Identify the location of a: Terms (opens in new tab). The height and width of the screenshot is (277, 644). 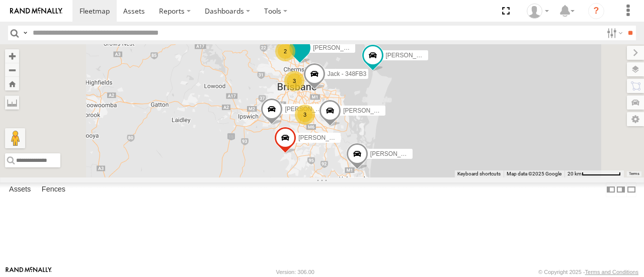
(634, 174).